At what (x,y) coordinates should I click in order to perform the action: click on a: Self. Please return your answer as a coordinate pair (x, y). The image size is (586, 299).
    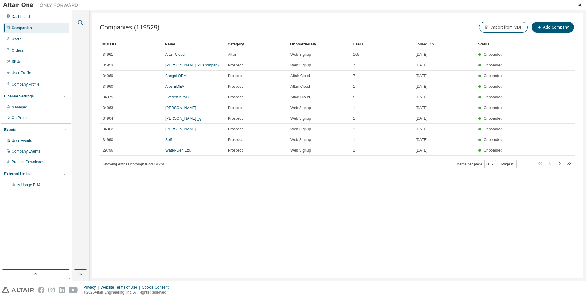
    Looking at the image, I should click on (168, 140).